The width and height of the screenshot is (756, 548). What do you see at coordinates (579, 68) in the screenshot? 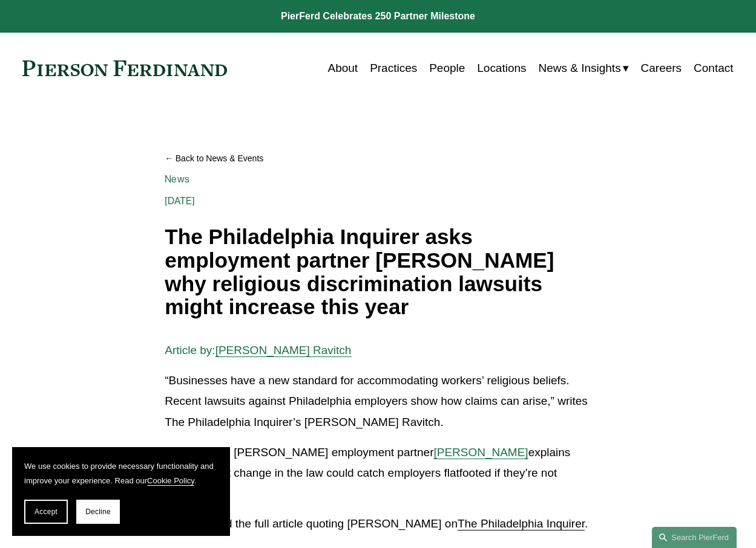
I see `span: News & Insights` at bounding box center [579, 68].